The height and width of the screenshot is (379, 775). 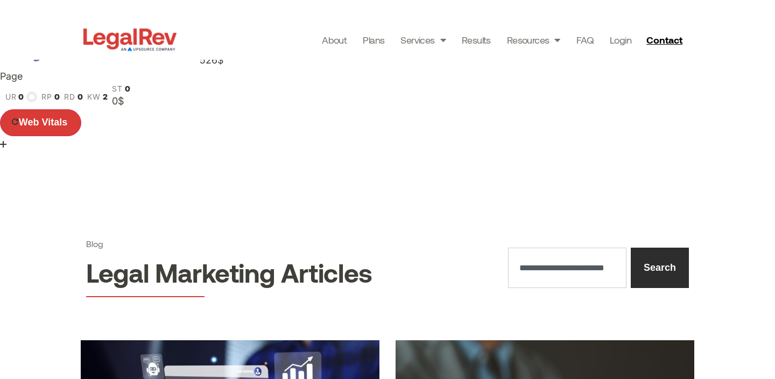 I want to click on button: Search, so click(x=660, y=268).